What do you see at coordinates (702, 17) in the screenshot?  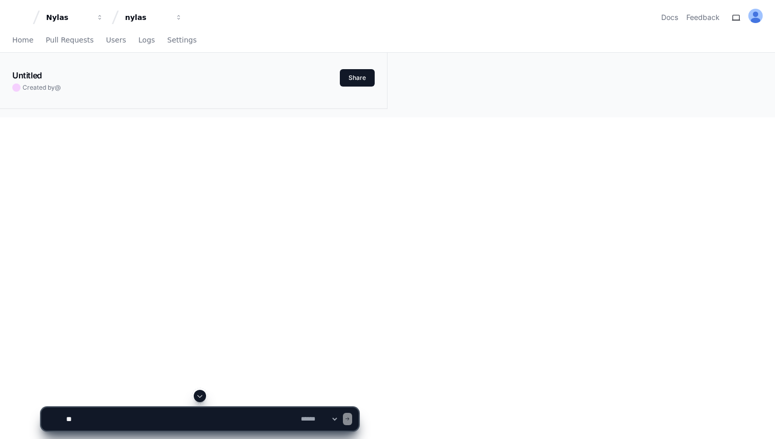 I see `button: Feedback` at bounding box center [702, 17].